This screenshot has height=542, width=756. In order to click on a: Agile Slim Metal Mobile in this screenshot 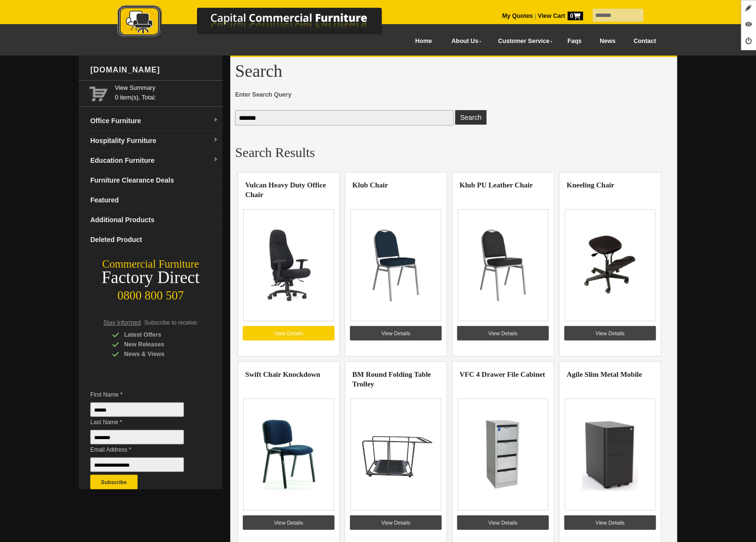, I will do `click(604, 374)`.